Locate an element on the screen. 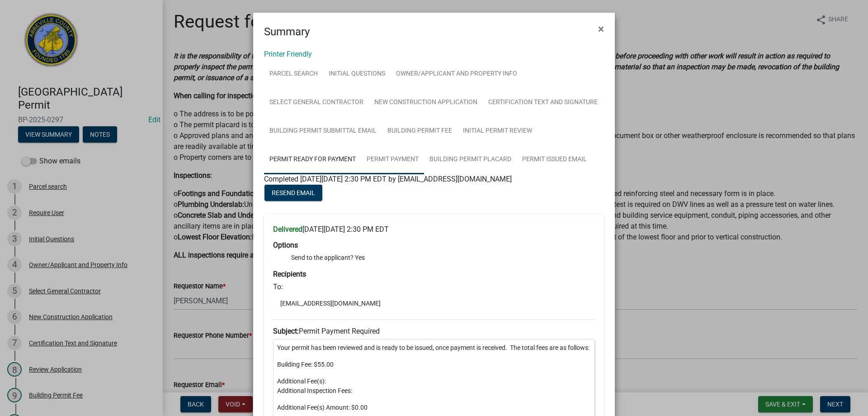 The image size is (868, 416). span: Resend Email is located at coordinates (294, 193).